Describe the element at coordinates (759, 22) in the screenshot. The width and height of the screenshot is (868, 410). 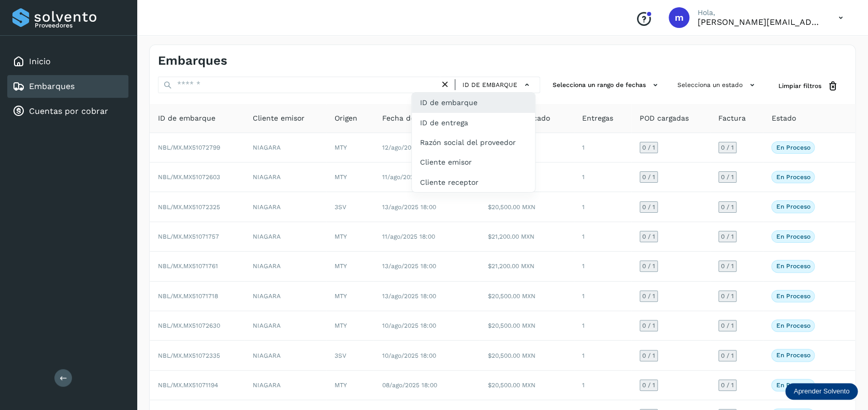
I see `p: mariela.santiago@fsdelnorte.com` at that location.